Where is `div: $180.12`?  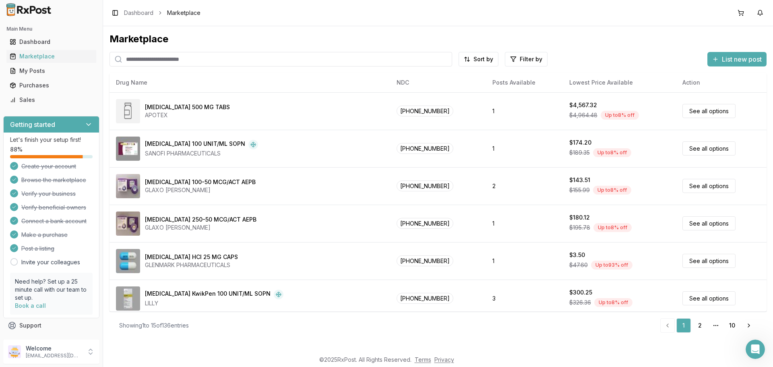
div: $180.12 is located at coordinates (579, 217).